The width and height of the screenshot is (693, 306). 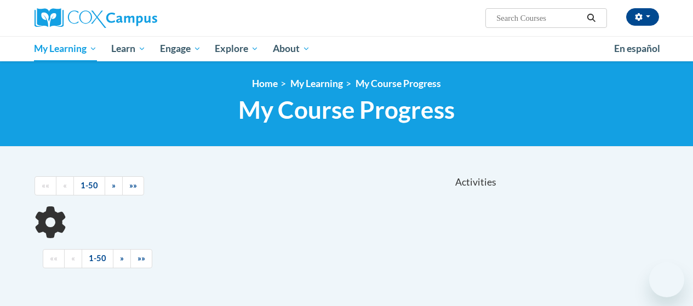 What do you see at coordinates (265, 83) in the screenshot?
I see `a: Home` at bounding box center [265, 83].